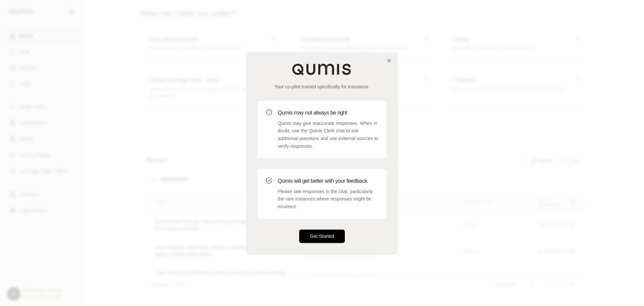  I want to click on p: Your co-pilot trained specifically for insurance., so click(322, 86).